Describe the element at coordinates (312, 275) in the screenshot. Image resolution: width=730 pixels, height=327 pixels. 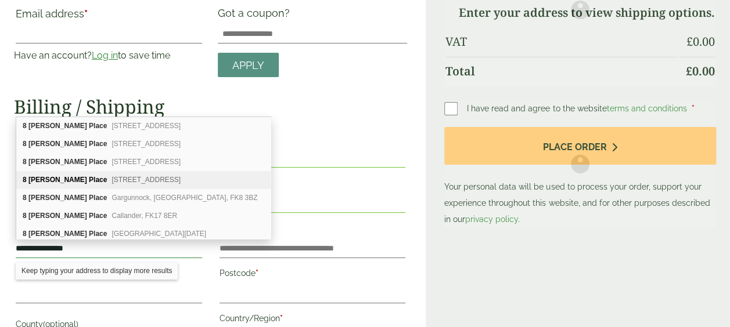
I see `label: Postcode` at that location.